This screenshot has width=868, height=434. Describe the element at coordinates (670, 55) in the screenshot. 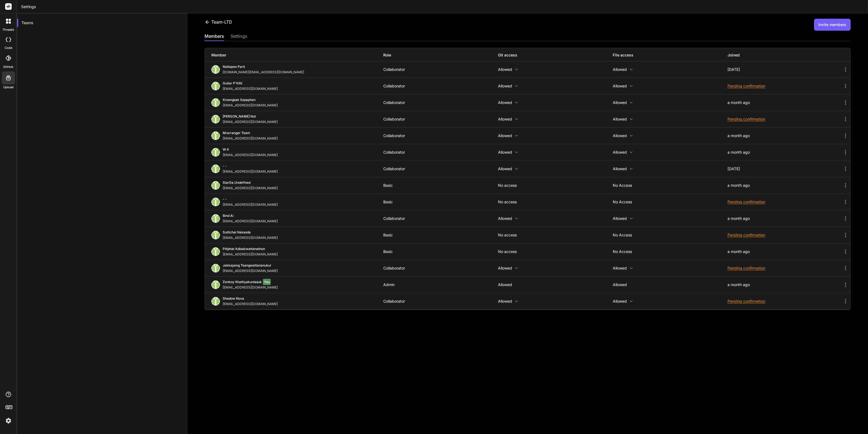

I see `div: File access` at that location.